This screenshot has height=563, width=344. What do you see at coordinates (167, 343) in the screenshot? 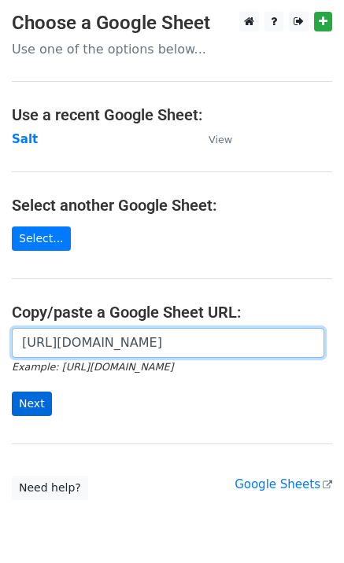
I see `input: Paste your Google Sheet URL here` at bounding box center [167, 343].